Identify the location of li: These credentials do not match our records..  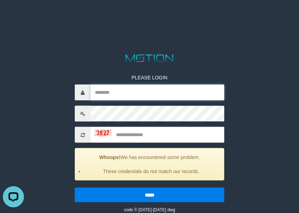
(151, 171).